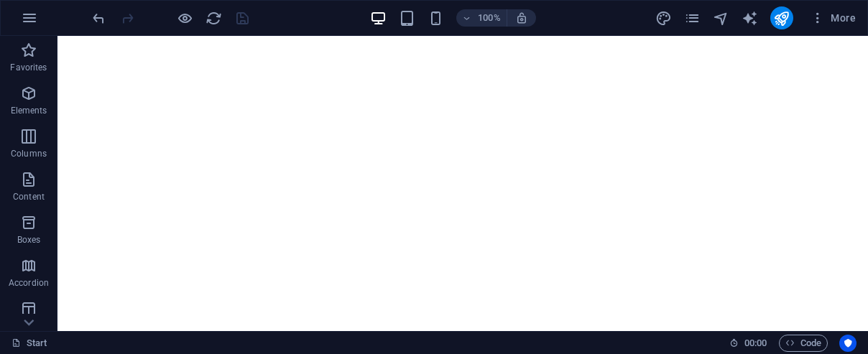 The height and width of the screenshot is (354, 868). I want to click on i: AI Writer, so click(750, 18).